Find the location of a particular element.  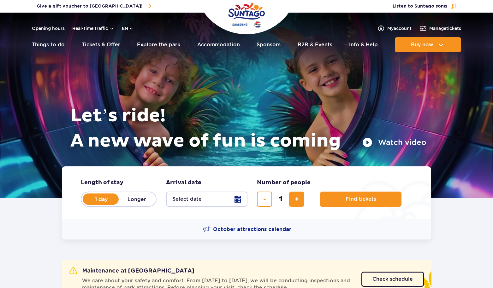

button: en is located at coordinates (128, 28).